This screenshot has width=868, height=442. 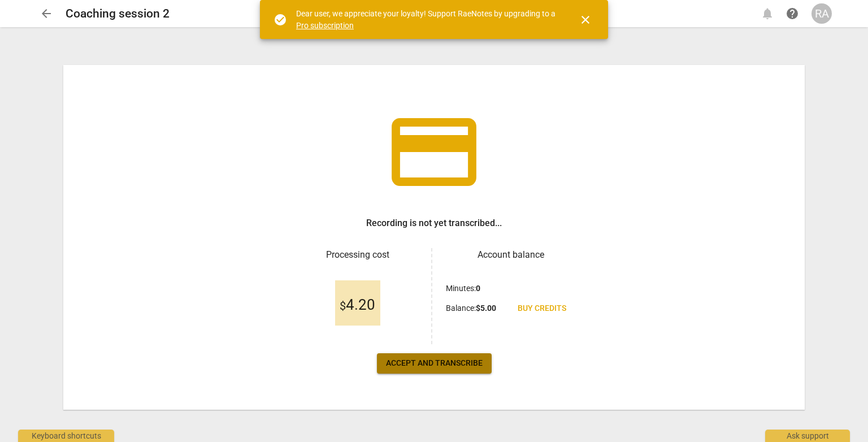 I want to click on a: Pro subscription, so click(x=325, y=26).